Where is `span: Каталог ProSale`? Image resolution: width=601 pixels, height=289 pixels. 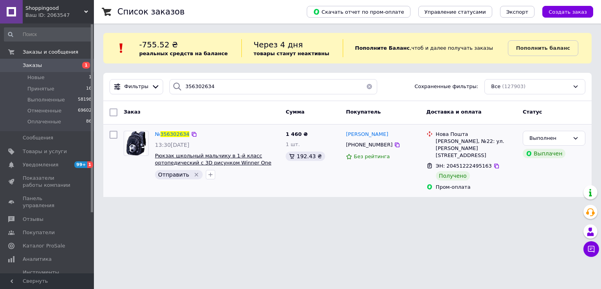 span: Каталог ProSale is located at coordinates (44, 246).